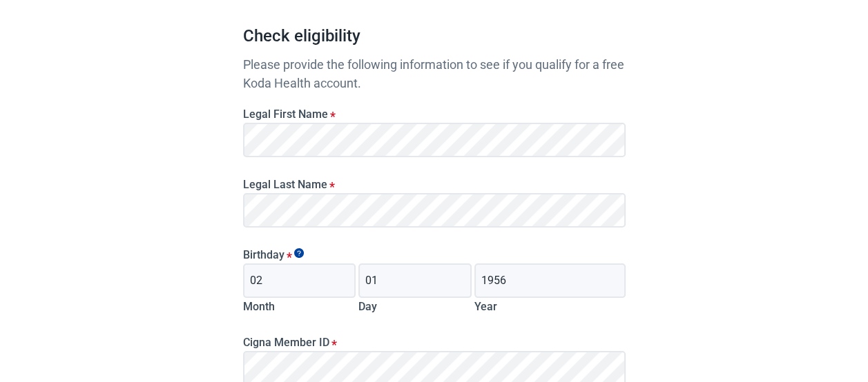  What do you see at coordinates (434, 40) in the screenshot?
I see `h1: Check eligibility` at bounding box center [434, 40].